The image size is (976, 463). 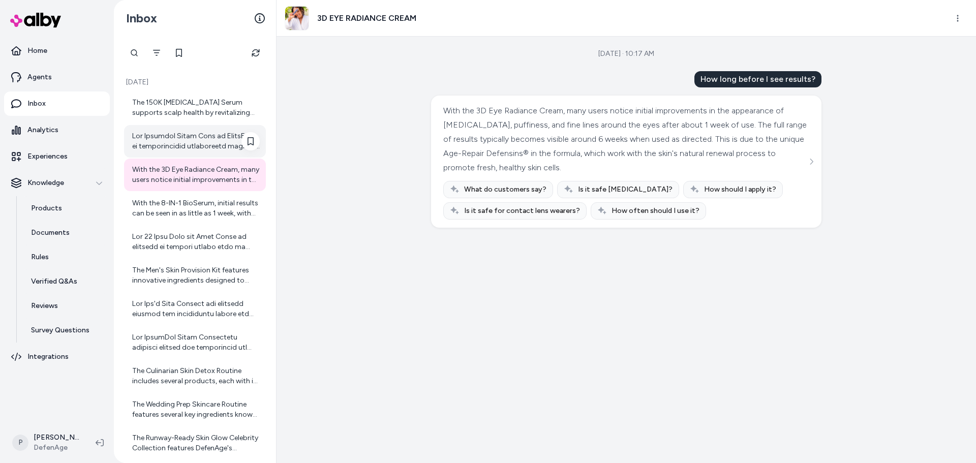 What do you see at coordinates (196, 141) in the screenshot?
I see `div: Lor Ipsumdol Sitam Cons ad ElitsEdd ei temporincidid utlaboreetd magnaal en ad m veniamqui nostru...` at bounding box center [196, 141].